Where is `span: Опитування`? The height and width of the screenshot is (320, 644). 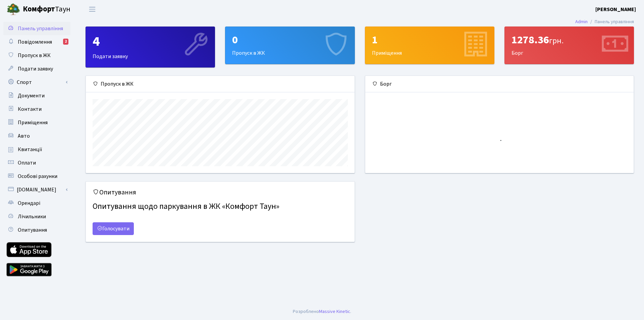
span: Опитування is located at coordinates (32, 230).